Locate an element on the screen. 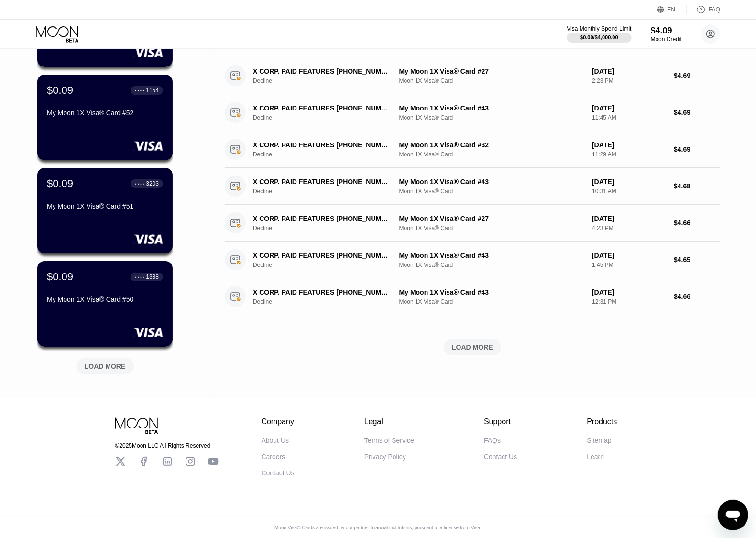 This screenshot has width=756, height=538. div: $0.09● ● ● ●1388My Moon 1X Visa® Card #50 is located at coordinates (105, 304).